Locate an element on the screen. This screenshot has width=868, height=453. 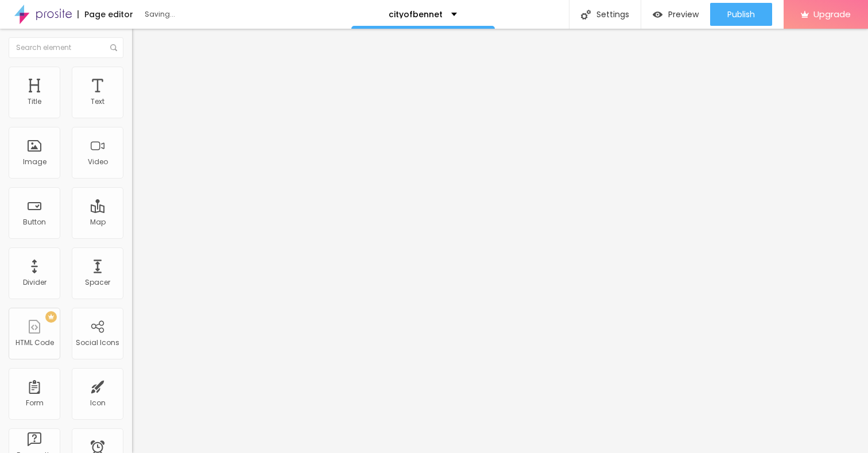
button: Preview is located at coordinates (675, 14).